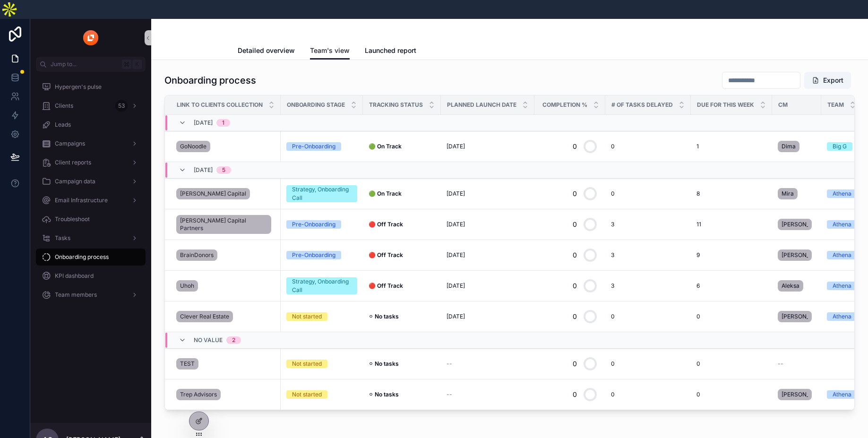 The width and height of the screenshot is (868, 438). What do you see at coordinates (91, 294) in the screenshot?
I see `a: Team members` at bounding box center [91, 294].